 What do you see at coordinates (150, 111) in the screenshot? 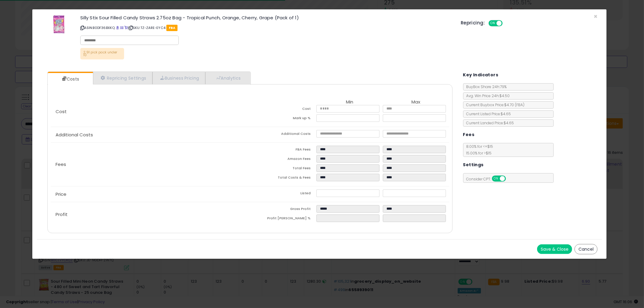
I see `p: Cost` at bounding box center [150, 111].